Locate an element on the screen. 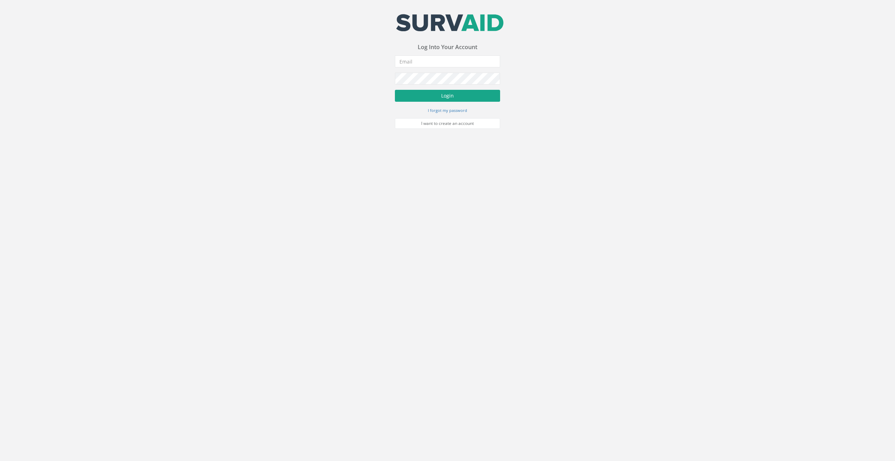  input: Email is located at coordinates (447, 61).